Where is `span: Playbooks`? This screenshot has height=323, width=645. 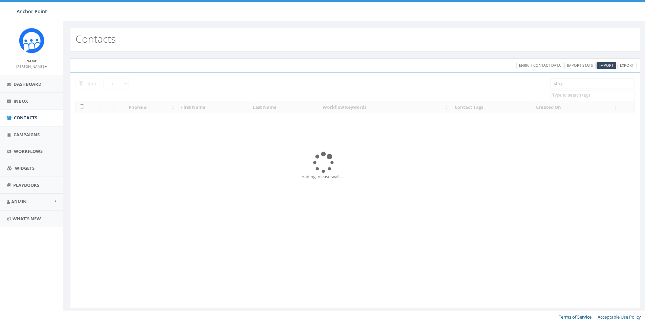 span: Playbooks is located at coordinates (26, 185).